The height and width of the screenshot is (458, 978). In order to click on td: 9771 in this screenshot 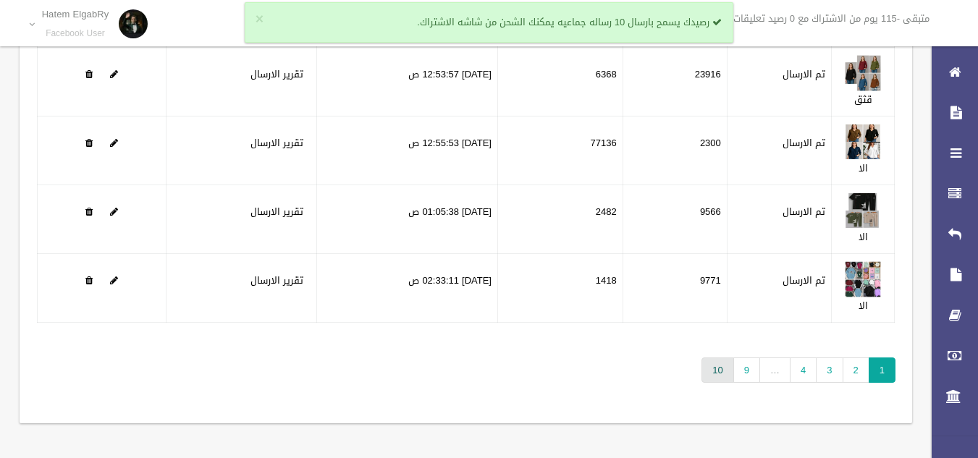, I will do `click(675, 288)`.